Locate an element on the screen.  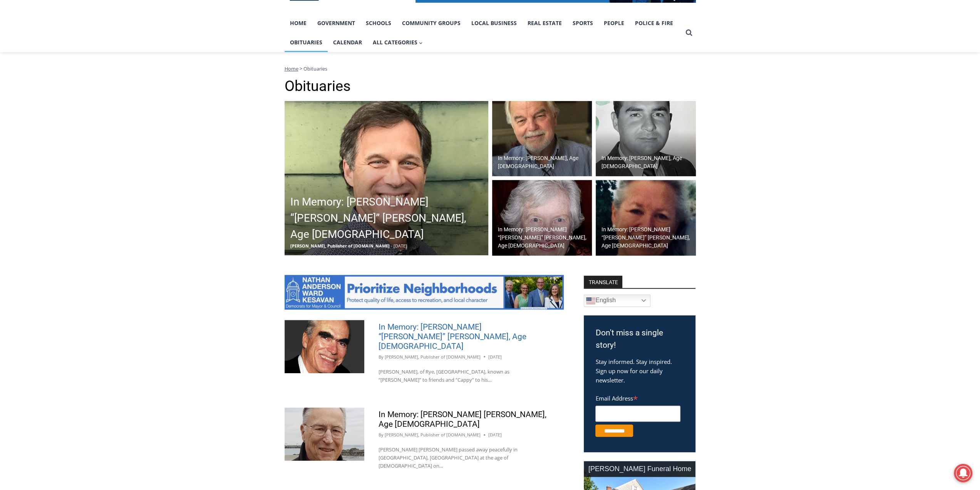
a: Obituary - Robert Joseph Sweeney is located at coordinates (324, 434).